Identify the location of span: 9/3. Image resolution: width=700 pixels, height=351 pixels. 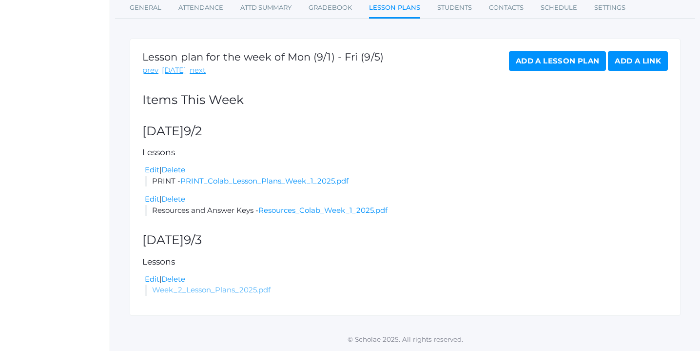
(193, 239).